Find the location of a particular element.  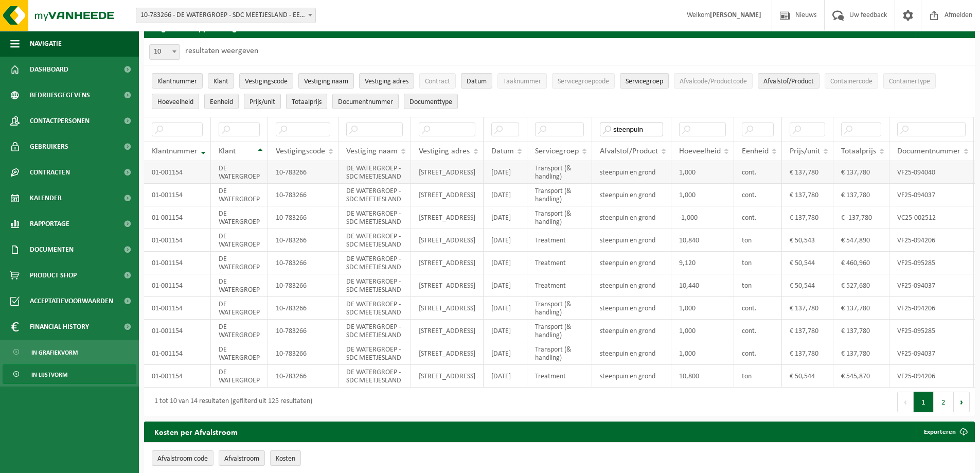

button: KlantnummerKlantnummer: Activate to remove sorting is located at coordinates (177, 81).